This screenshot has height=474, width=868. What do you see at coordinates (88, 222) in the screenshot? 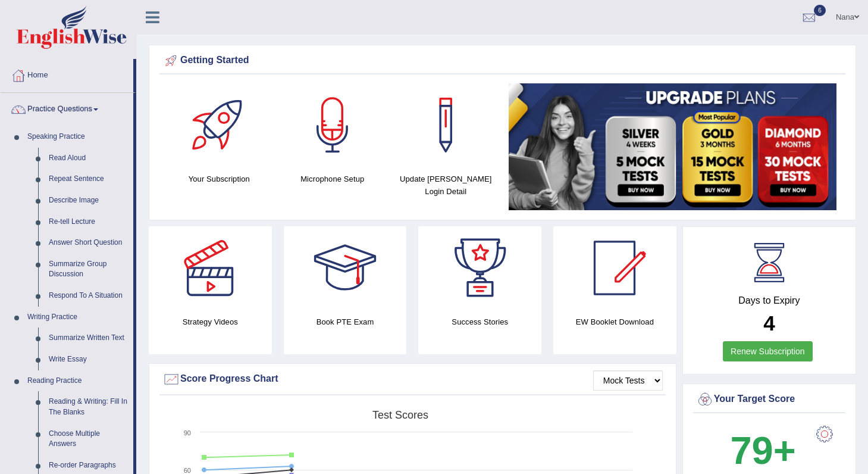
I see `a: Re-tell Lecture` at bounding box center [88, 222].